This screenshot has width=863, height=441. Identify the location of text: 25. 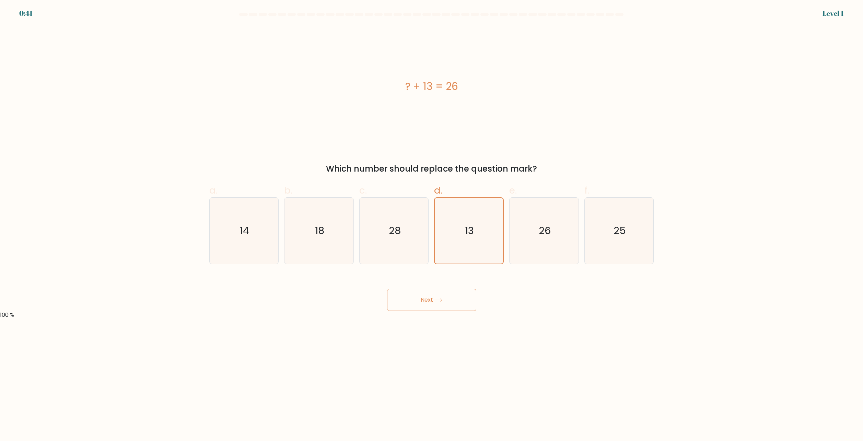
(620, 231).